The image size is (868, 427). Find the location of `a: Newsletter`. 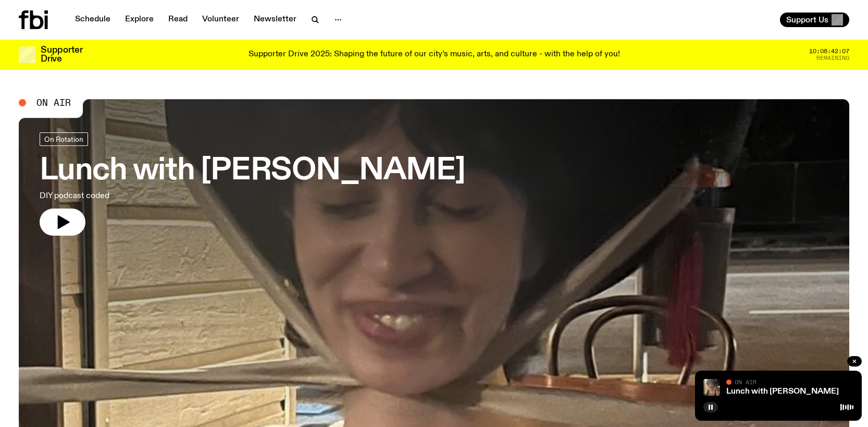

a: Newsletter is located at coordinates (275, 20).